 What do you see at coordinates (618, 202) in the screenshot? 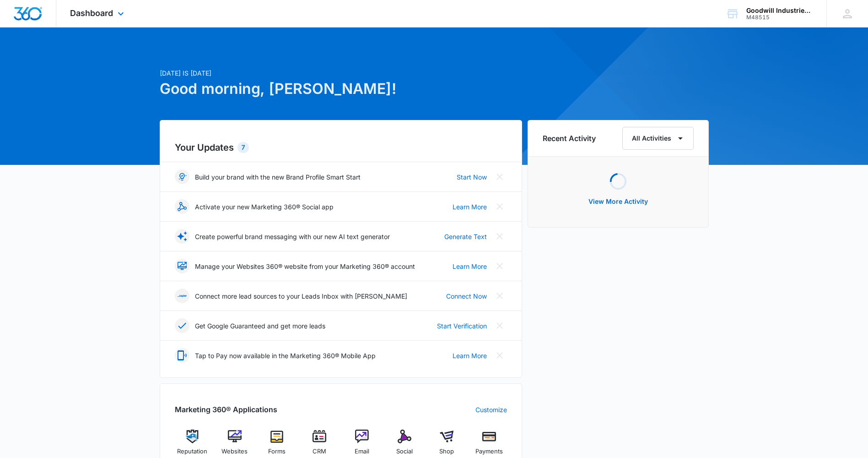
I see `button: View More Activity` at bounding box center [618, 202].